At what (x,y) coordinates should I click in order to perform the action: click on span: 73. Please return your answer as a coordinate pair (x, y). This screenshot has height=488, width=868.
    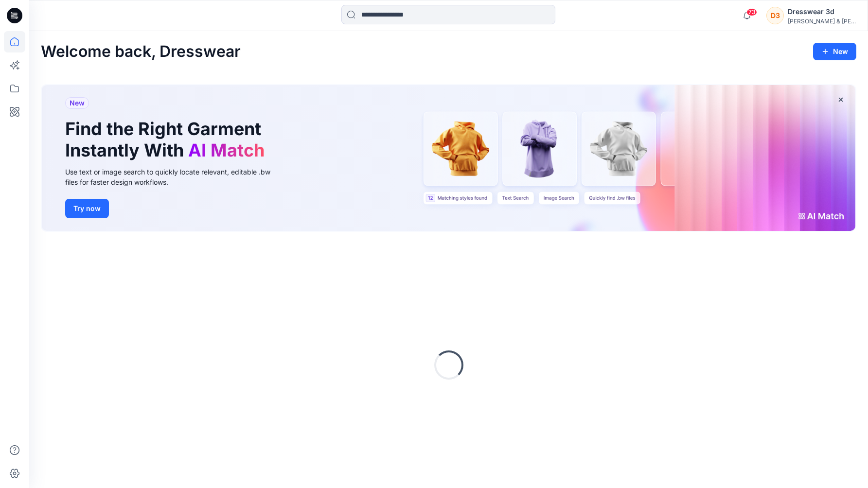
    Looking at the image, I should click on (752, 12).